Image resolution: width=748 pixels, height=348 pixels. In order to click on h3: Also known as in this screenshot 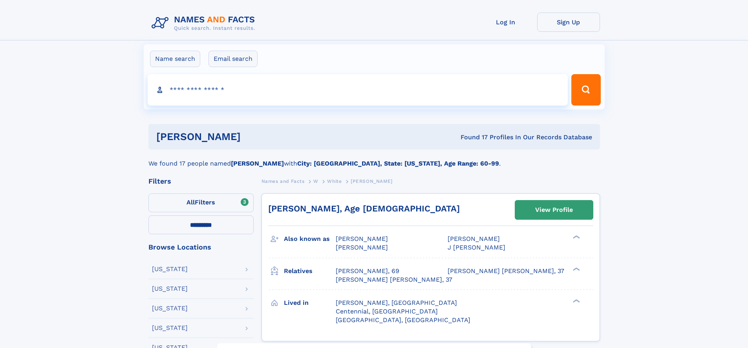, I will do `click(310, 239)`.